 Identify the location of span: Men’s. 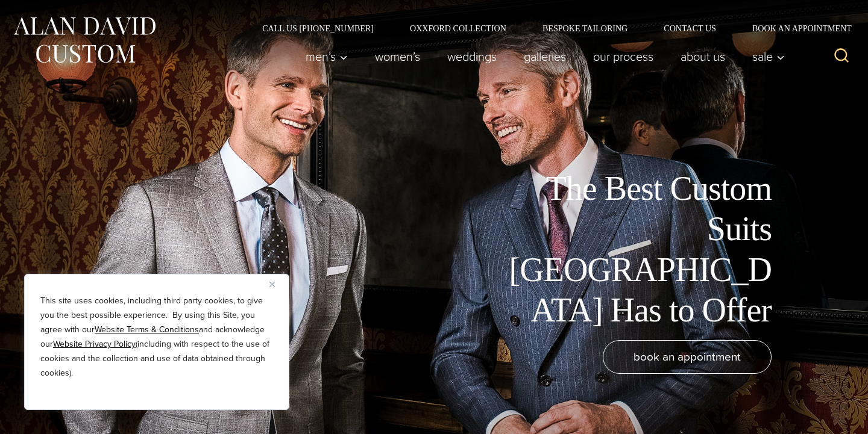
(327, 56).